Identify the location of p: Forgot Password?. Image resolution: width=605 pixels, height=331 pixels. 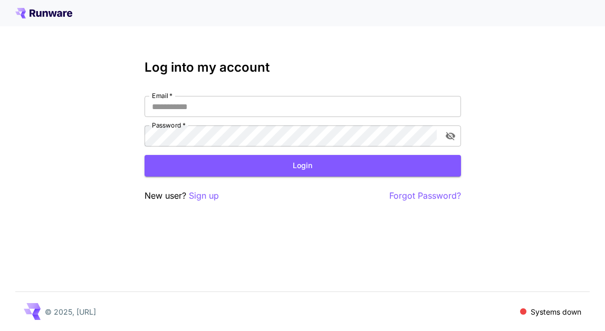
(425, 196).